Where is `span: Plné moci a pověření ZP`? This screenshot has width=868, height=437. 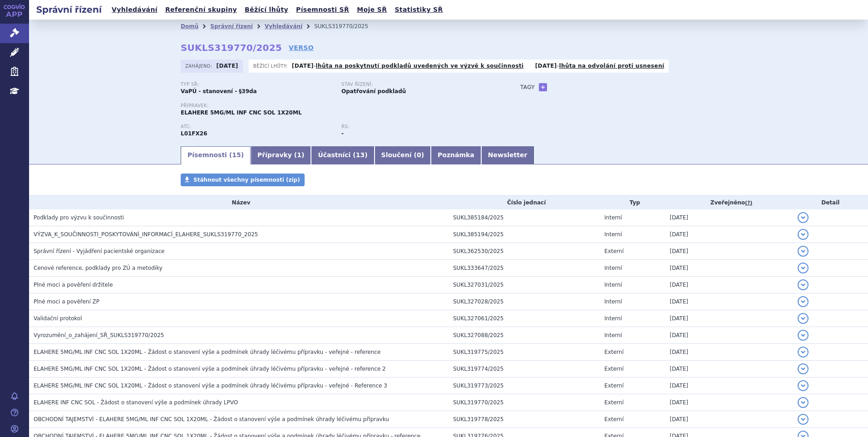 span: Plné moci a pověření ZP is located at coordinates (66, 302).